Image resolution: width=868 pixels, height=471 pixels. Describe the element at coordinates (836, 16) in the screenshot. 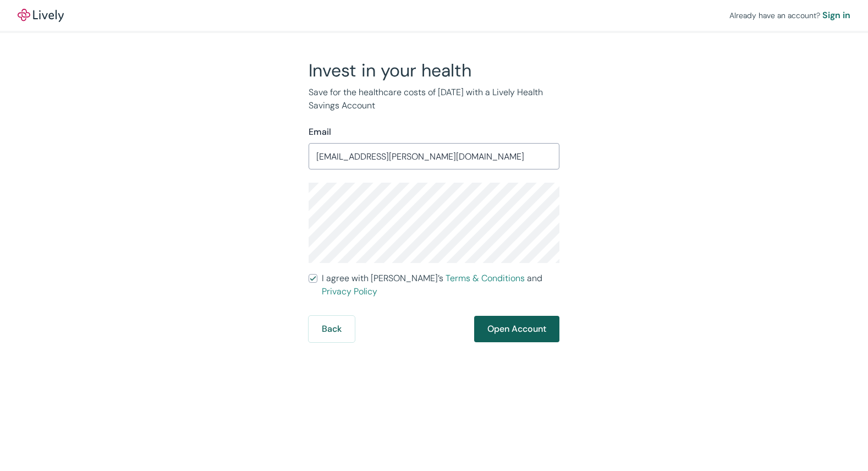

I see `div: Sign in` at that location.